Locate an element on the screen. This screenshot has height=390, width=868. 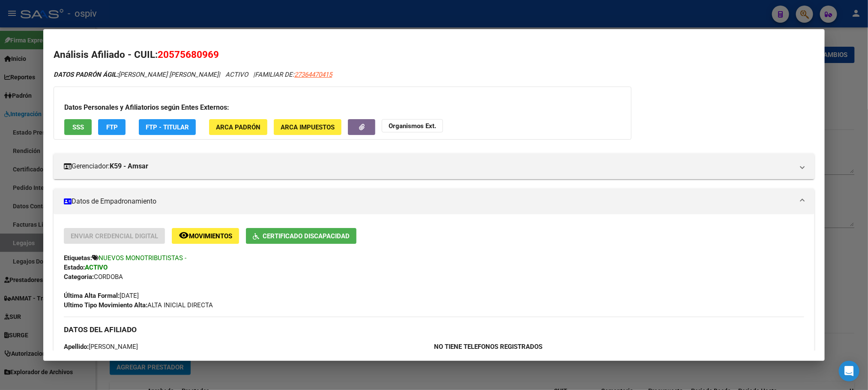
button: SSS is located at coordinates (78, 127).